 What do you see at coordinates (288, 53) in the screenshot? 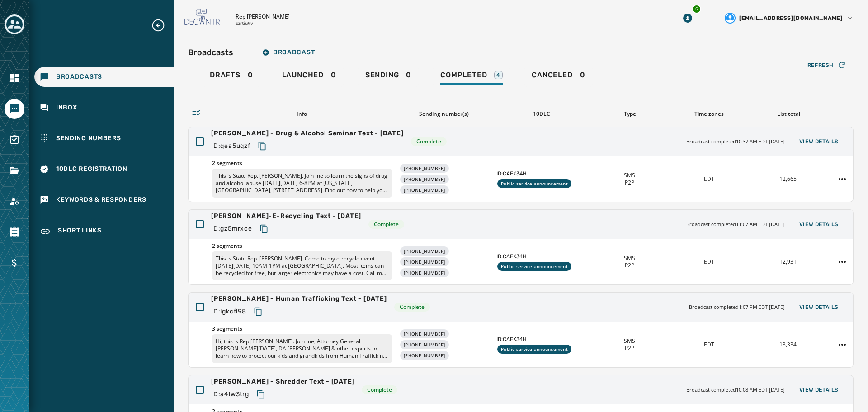
I see `span: Broadcast` at bounding box center [288, 53].